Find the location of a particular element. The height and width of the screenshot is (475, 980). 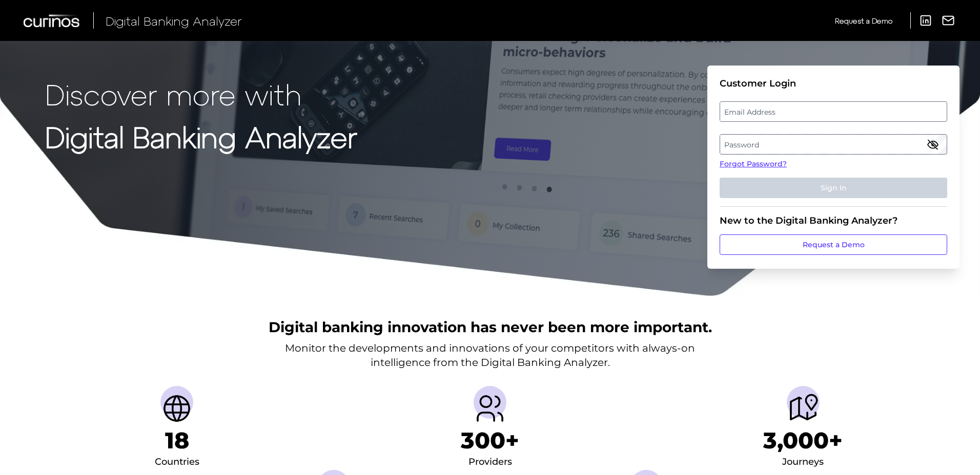

a: Forgot Password? is located at coordinates (833, 164).